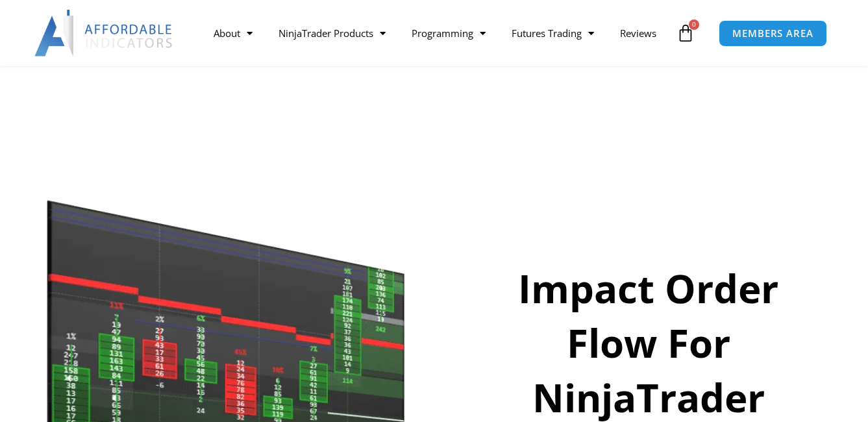 The image size is (868, 422). I want to click on nav: Menu, so click(436, 33).